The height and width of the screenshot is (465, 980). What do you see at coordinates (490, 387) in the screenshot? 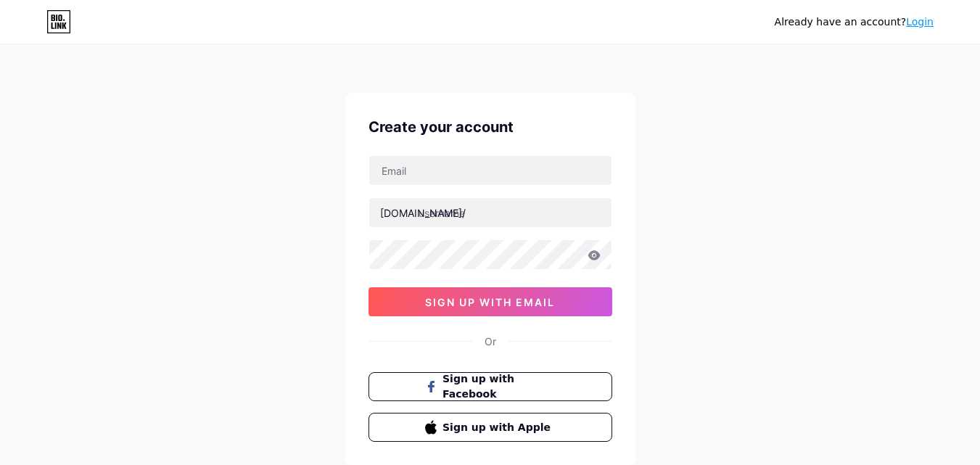
I see `button: Sign up with Facebook` at bounding box center [490, 387].